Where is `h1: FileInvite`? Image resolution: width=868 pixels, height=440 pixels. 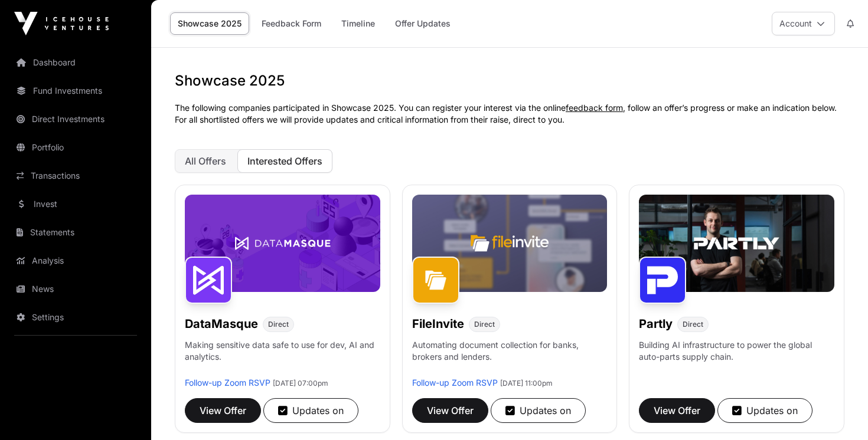 h1: FileInvite is located at coordinates (438, 324).